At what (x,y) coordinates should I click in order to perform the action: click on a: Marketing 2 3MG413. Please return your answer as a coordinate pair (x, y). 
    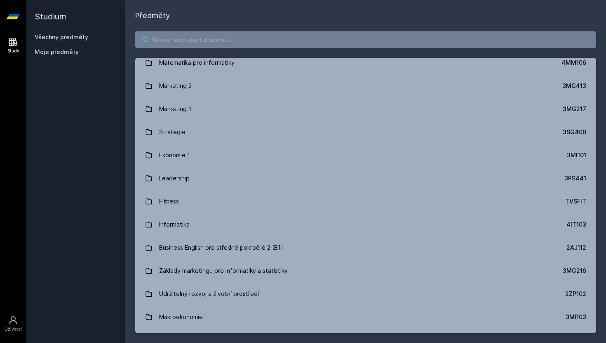
    Looking at the image, I should click on (366, 86).